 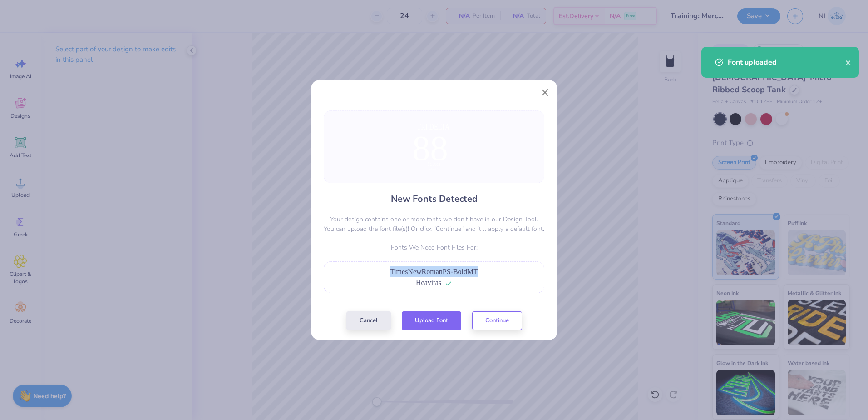 I want to click on p: Your design contains one or more fonts we don't have in our Design Tool. You can upload the font ..., so click(x=434, y=224).